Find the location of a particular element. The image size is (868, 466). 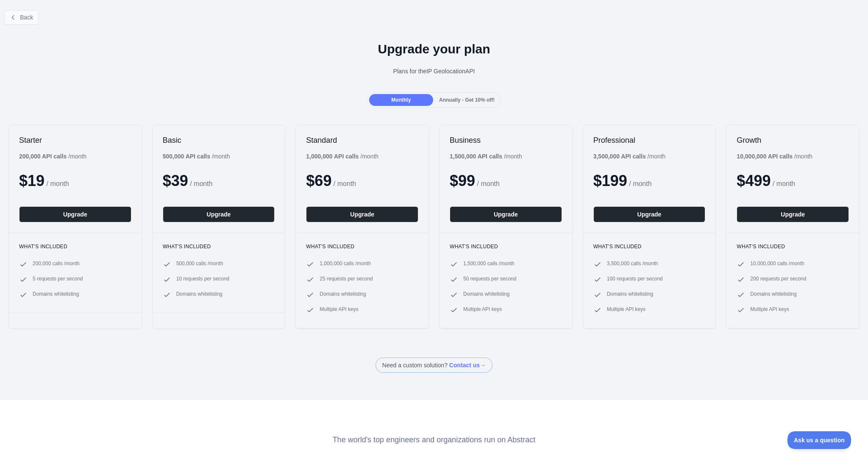

h2: Standard is located at coordinates (362, 140).